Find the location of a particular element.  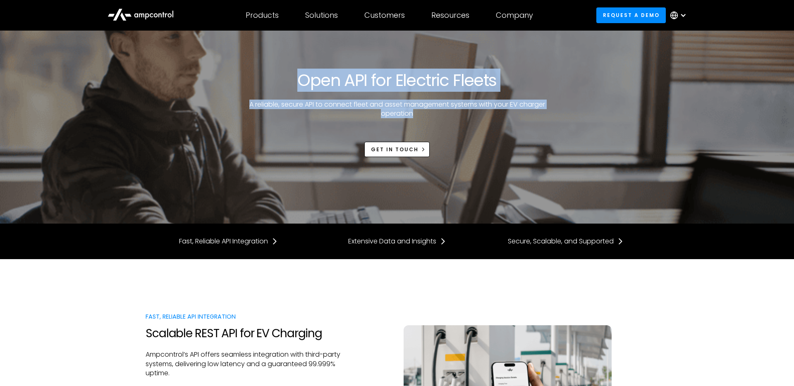

div: Solutions is located at coordinates (321, 15).